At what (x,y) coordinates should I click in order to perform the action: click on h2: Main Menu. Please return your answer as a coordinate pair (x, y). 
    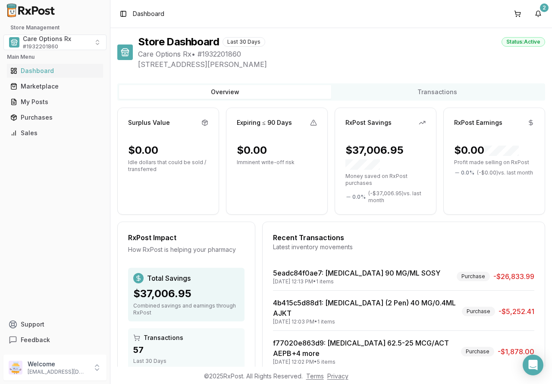
    Looking at the image, I should click on (55, 57).